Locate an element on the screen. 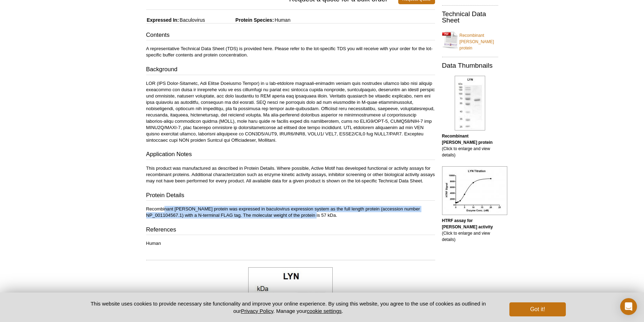  div: Open Intercom Messenger is located at coordinates (628, 306).